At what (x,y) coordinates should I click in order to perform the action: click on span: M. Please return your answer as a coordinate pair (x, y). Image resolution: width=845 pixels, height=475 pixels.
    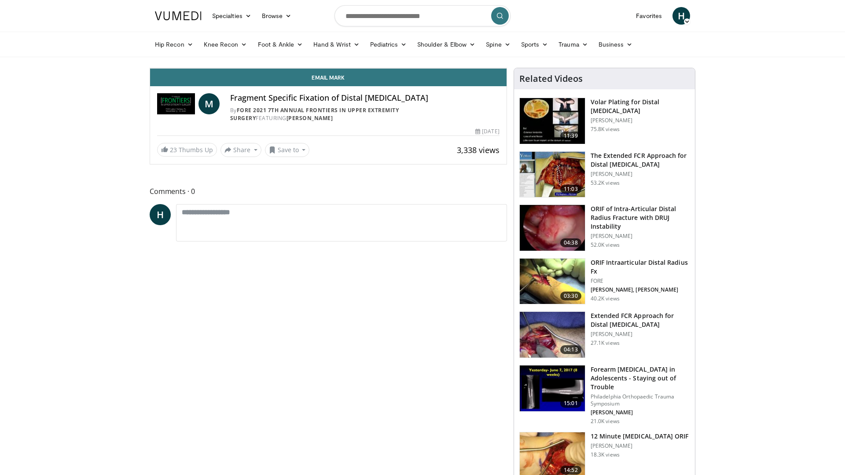
    Looking at the image, I should click on (209, 104).